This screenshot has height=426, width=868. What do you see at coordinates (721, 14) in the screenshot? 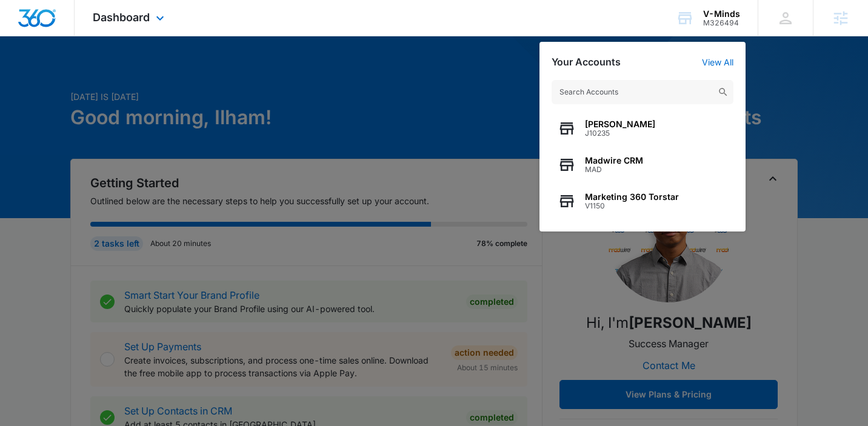
I see `div: account name` at bounding box center [721, 14].